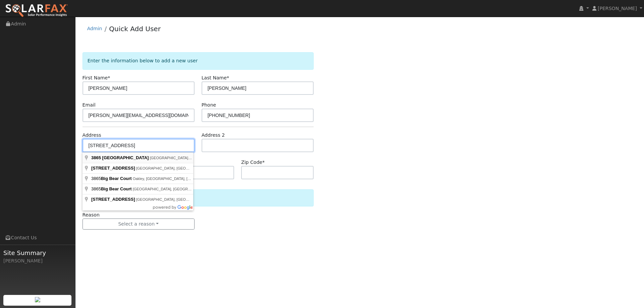 Image resolution: width=644 pixels, height=308 pixels. I want to click on a: Quick Add User, so click(135, 29).